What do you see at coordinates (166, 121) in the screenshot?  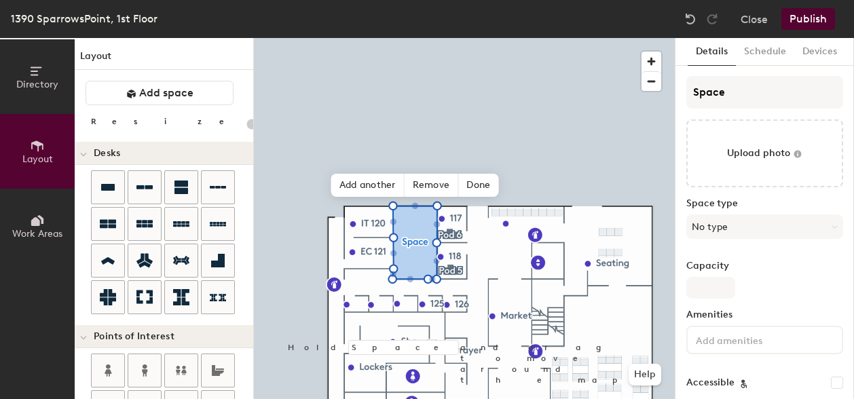 I see `div: Resize` at bounding box center [166, 121].